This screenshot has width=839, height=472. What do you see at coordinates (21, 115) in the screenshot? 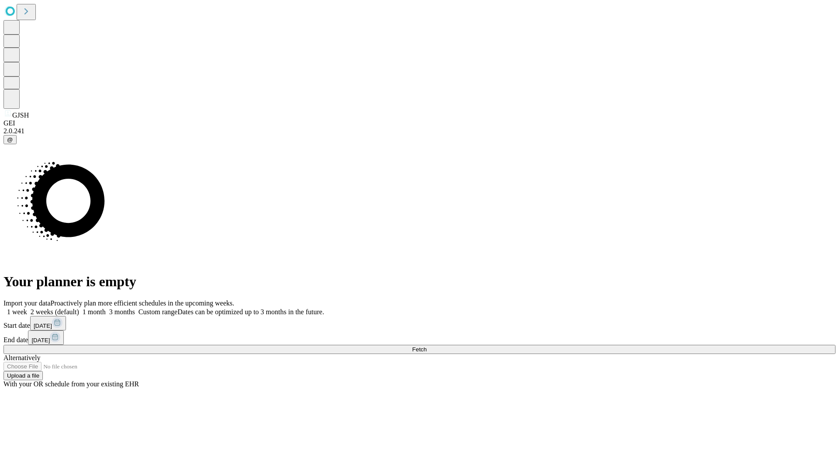
I see `span: GJSH` at bounding box center [21, 115].